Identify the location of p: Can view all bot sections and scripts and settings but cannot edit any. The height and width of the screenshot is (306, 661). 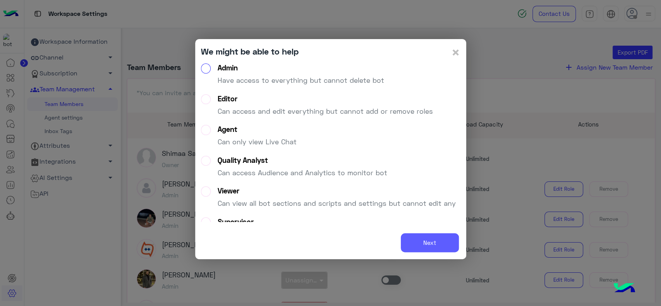
(336, 203).